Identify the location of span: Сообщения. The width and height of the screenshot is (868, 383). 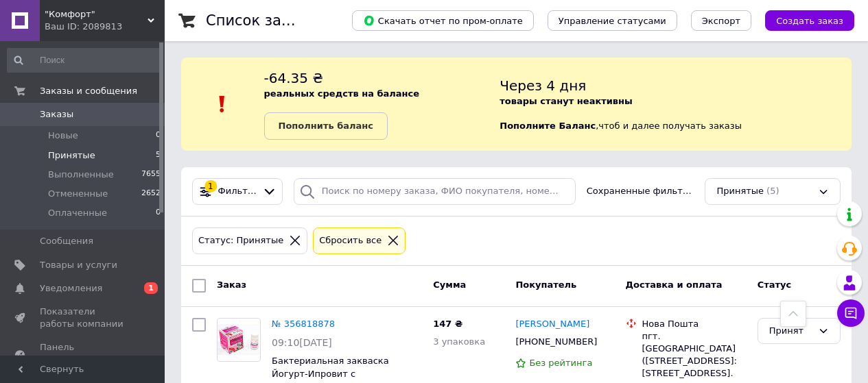
(67, 242).